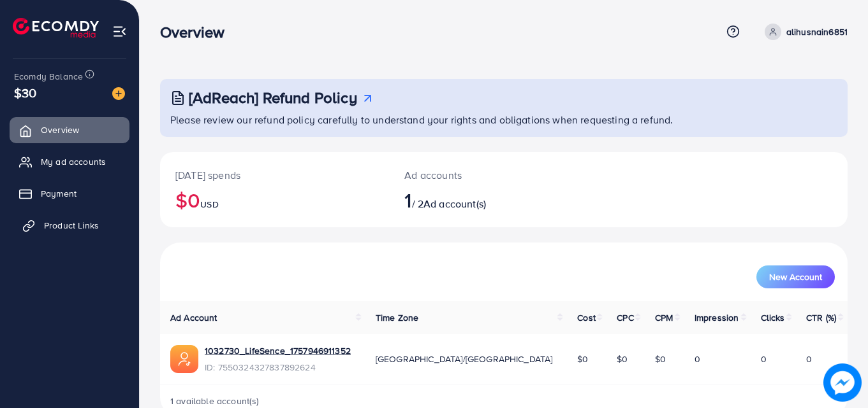 The width and height of the screenshot is (868, 408). I want to click on span: Clicks, so click(773, 318).